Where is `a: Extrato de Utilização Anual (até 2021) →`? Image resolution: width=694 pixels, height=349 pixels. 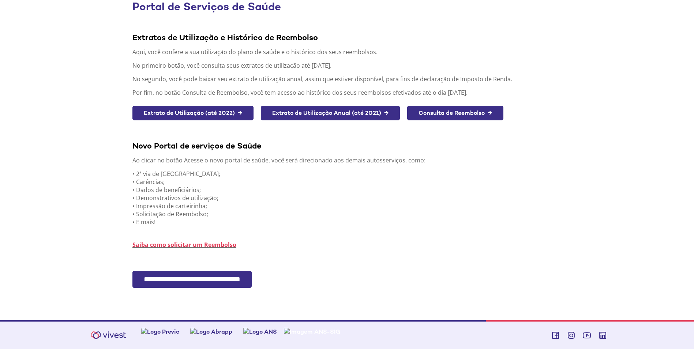 a: Extrato de Utilização Anual (até 2021) → is located at coordinates (330, 113).